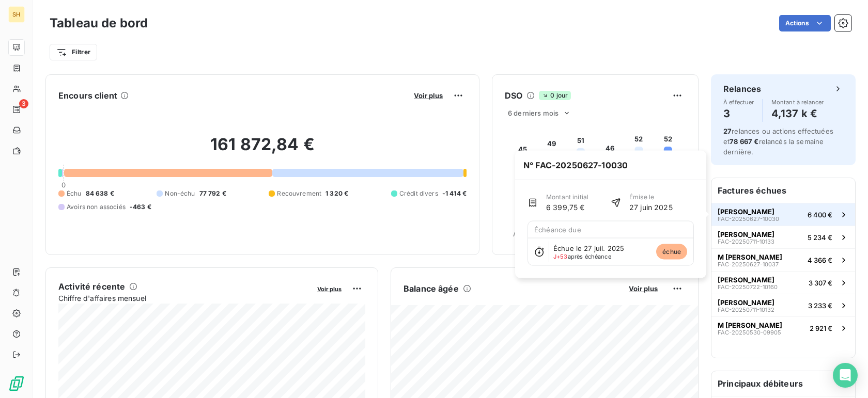 Image resolution: width=868 pixels, height=398 pixels. What do you see at coordinates (727, 131) in the screenshot?
I see `span: 27` at bounding box center [727, 131].